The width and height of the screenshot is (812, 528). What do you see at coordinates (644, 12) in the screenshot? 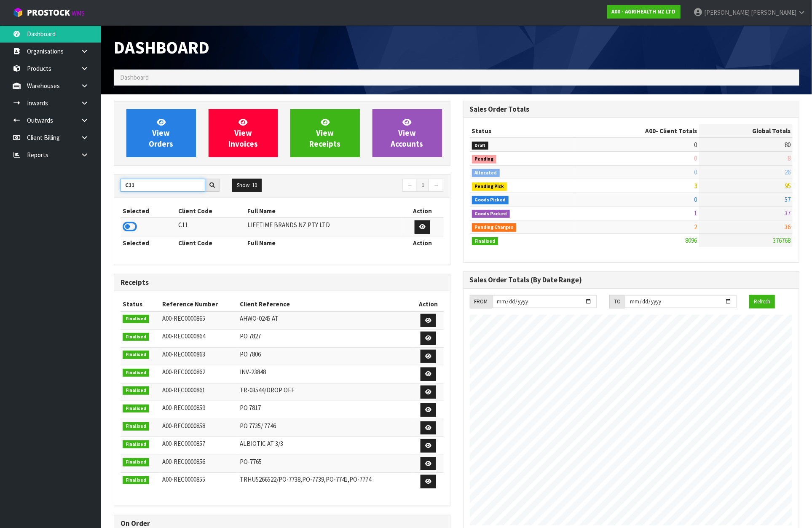
I see `a: A00 - AGRIHEALTH NZ LTD` at bounding box center [644, 12].